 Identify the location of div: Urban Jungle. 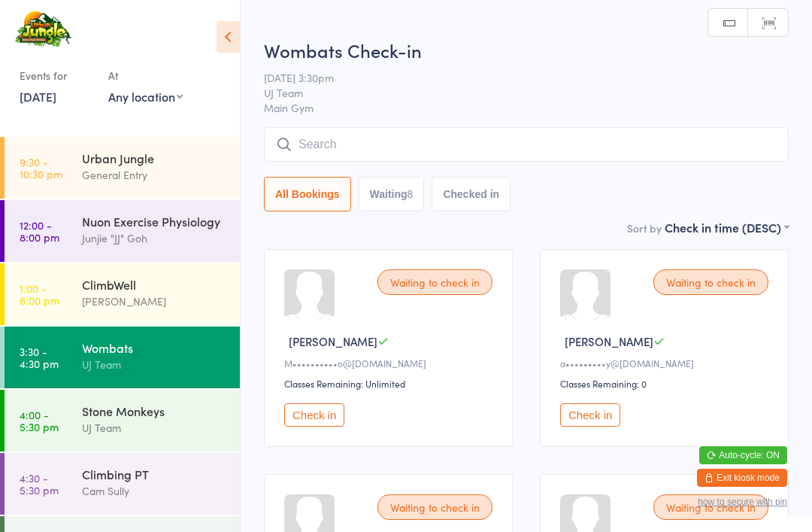
(154, 158).